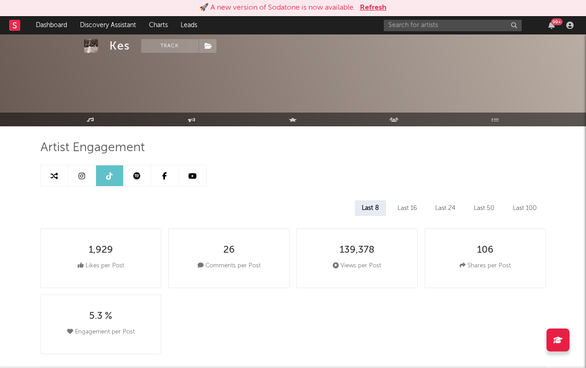  What do you see at coordinates (551, 25) in the screenshot?
I see `button: 99+` at bounding box center [551, 25].